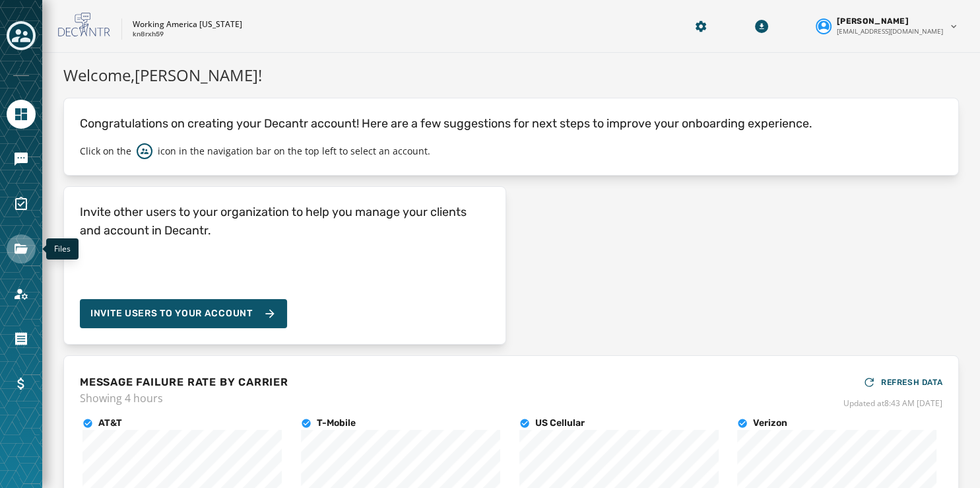 This screenshot has width=980, height=488. Describe the element at coordinates (560, 423) in the screenshot. I see `h4: US Cellular` at that location.